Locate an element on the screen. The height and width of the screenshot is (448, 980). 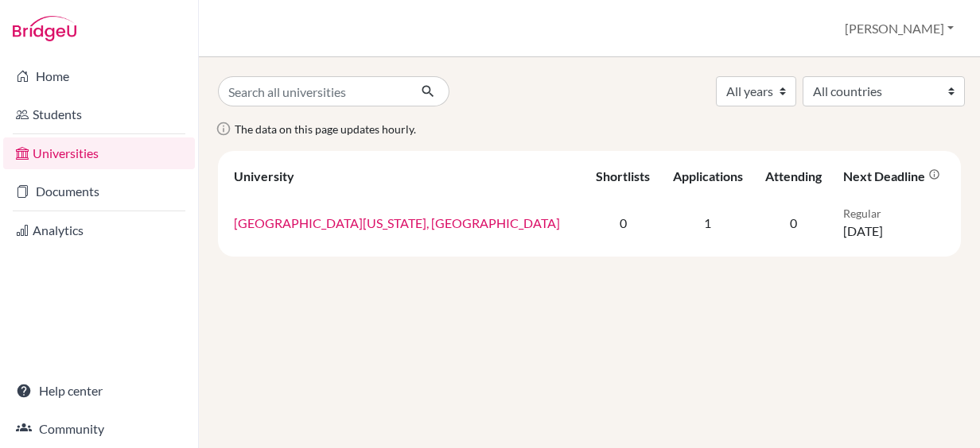
a: Universities is located at coordinates (99, 154).